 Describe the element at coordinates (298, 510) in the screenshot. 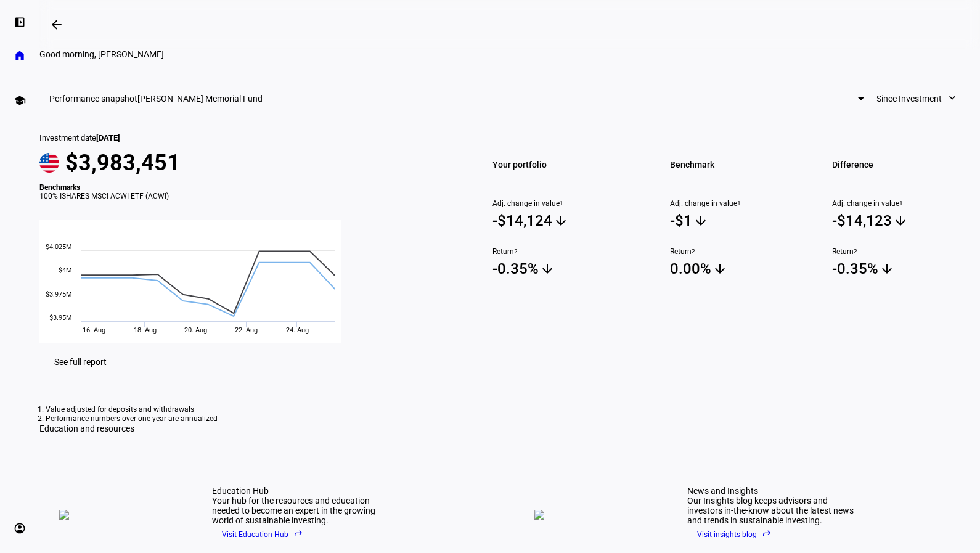

I see `div: Your hub for the resources and education needed to become an expert in the growing world of susta...` at that location.